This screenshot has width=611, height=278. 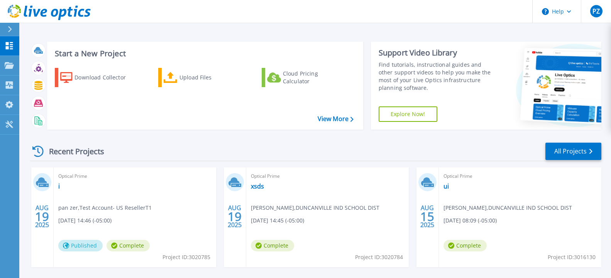 What do you see at coordinates (314, 78) in the screenshot?
I see `div: Cloud Pricing Calculator` at bounding box center [314, 78].